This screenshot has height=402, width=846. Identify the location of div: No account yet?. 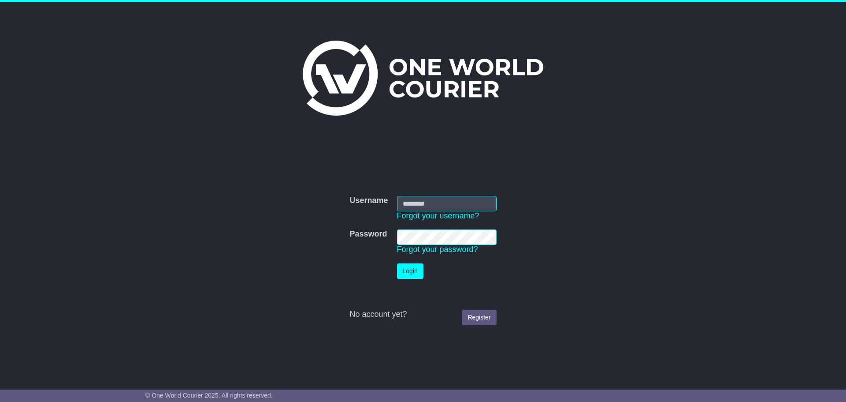
(423, 314).